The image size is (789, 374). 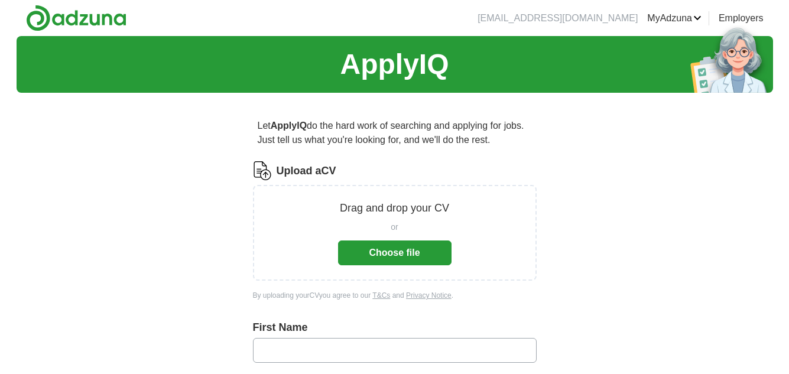 What do you see at coordinates (288, 125) in the screenshot?
I see `strong: ApplyIQ` at bounding box center [288, 125].